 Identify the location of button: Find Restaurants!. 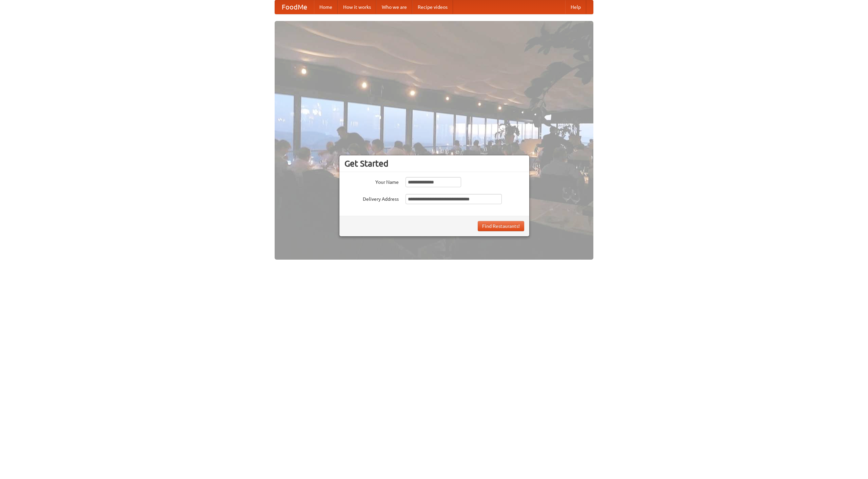
(501, 226).